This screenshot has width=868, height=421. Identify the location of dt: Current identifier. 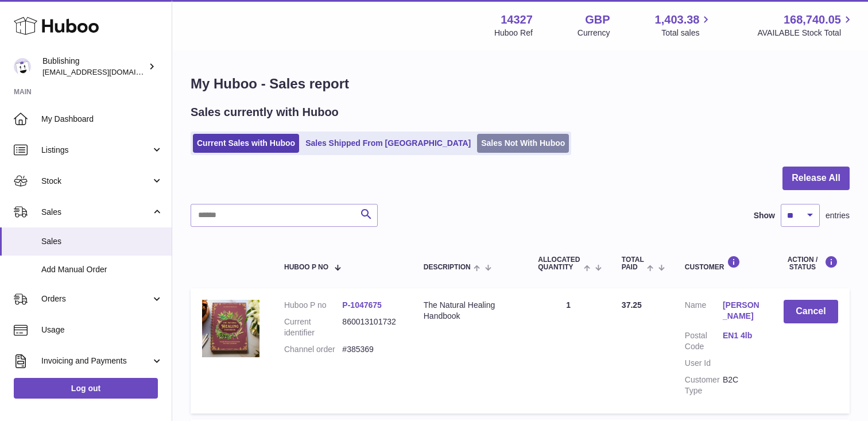
(313, 327).